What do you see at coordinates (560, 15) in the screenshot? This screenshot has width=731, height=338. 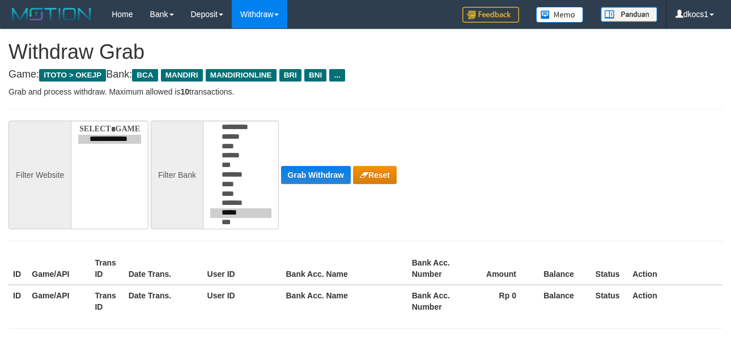 I see `img: Button%20Memo.svg` at bounding box center [560, 15].